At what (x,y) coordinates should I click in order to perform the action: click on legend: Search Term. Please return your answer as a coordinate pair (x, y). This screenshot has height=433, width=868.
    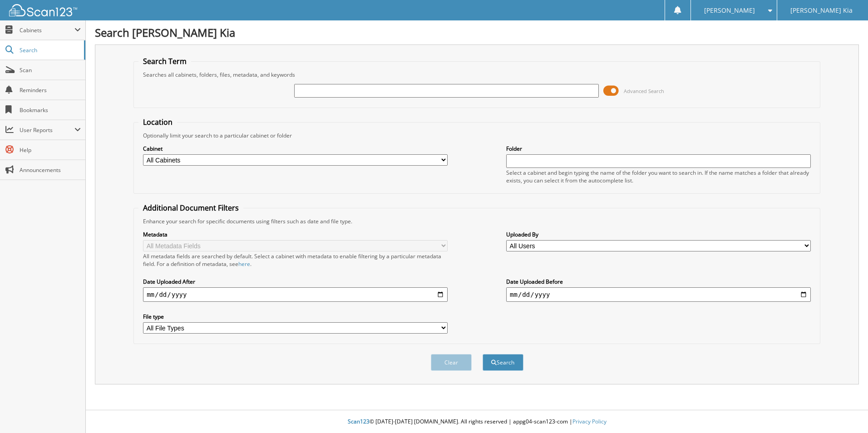
    Looking at the image, I should click on (164, 62).